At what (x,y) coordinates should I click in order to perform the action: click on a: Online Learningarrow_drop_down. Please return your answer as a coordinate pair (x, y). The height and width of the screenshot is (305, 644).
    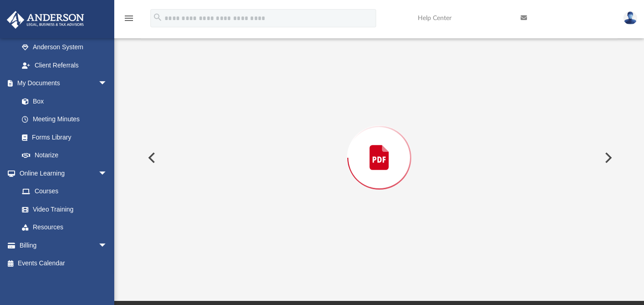
    Looking at the image, I should click on (61, 174).